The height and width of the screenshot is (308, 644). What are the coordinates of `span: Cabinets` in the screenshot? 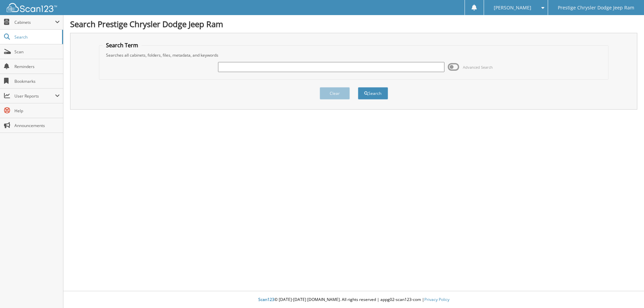 It's located at (34, 23).